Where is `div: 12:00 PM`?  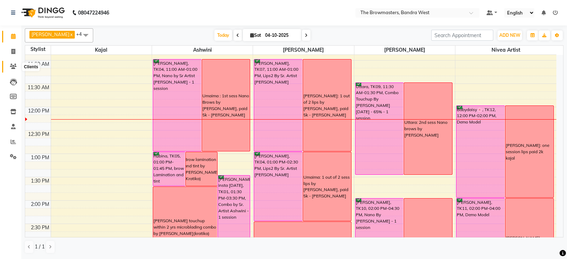 div: 12:00 PM is located at coordinates (39, 111).